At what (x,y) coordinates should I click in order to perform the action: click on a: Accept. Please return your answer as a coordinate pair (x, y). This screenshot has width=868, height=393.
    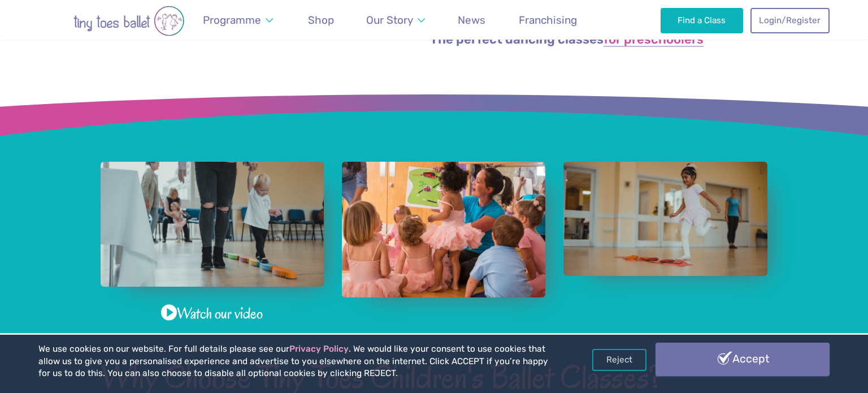
    Looking at the image, I should click on (743, 359).